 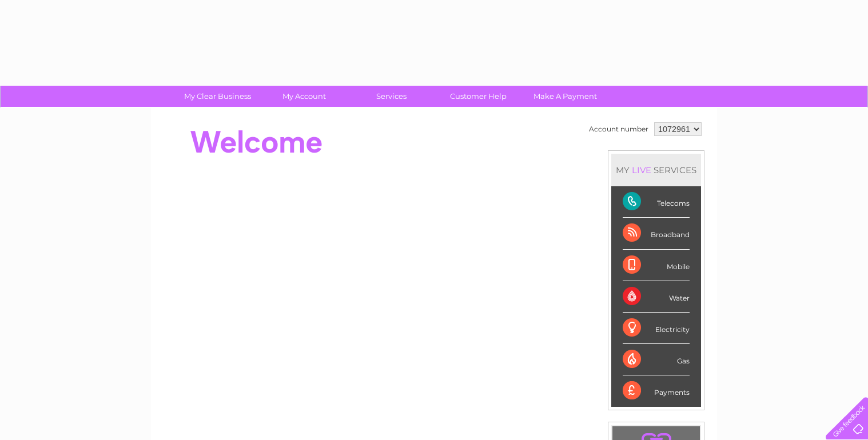 I want to click on div: MY SERVICES, so click(x=656, y=170).